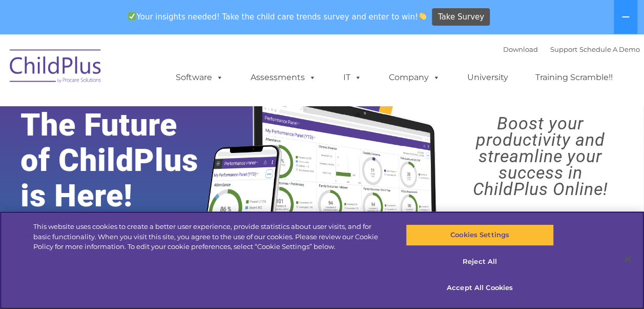 This screenshot has width=644, height=309. What do you see at coordinates (627, 259) in the screenshot?
I see `button: Close` at bounding box center [627, 259].